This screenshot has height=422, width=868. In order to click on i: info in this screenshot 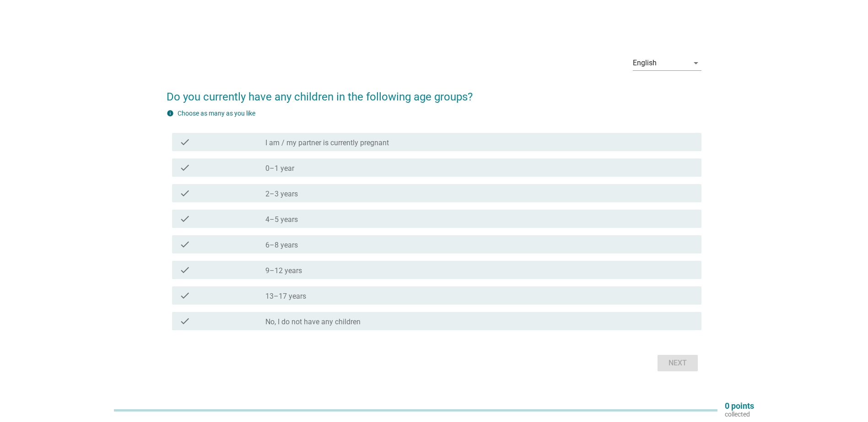, I will do `click(170, 114)`.